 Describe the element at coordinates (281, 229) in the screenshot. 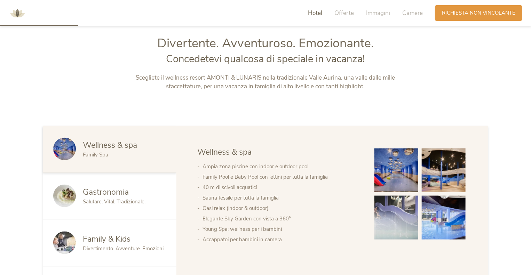

I see `li: Young Spa: wellness per i bambini` at that location.